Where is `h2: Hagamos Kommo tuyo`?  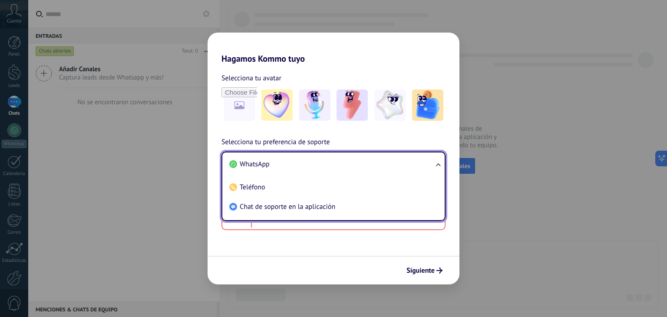
h2: Hagamos Kommo tuyo is located at coordinates (333, 48).